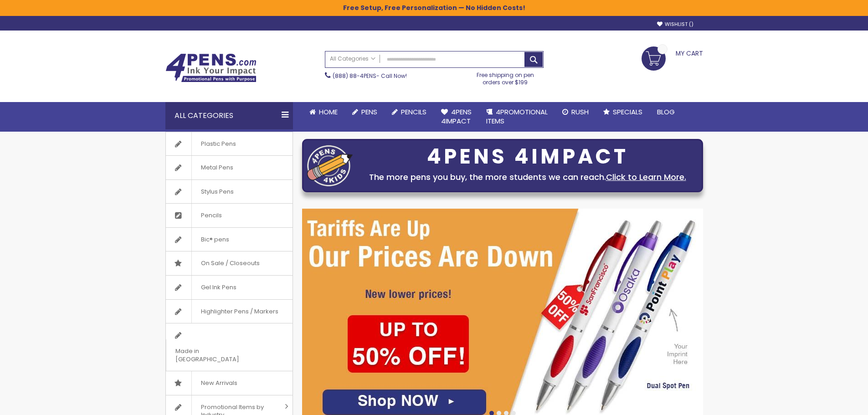 The height and width of the screenshot is (415, 868). What do you see at coordinates (230, 263) in the screenshot?
I see `a: On Sale / Closeouts` at bounding box center [230, 263].